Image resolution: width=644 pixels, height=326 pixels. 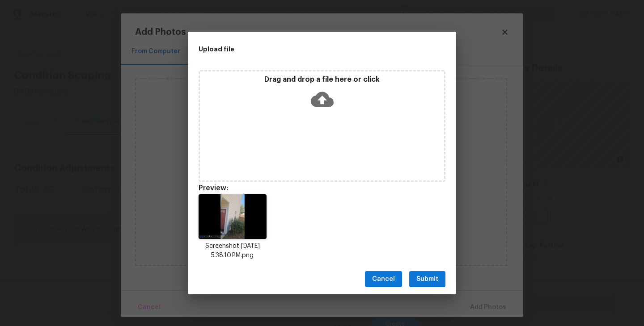 What do you see at coordinates (427, 280) in the screenshot?
I see `span: Submit` at bounding box center [427, 280].